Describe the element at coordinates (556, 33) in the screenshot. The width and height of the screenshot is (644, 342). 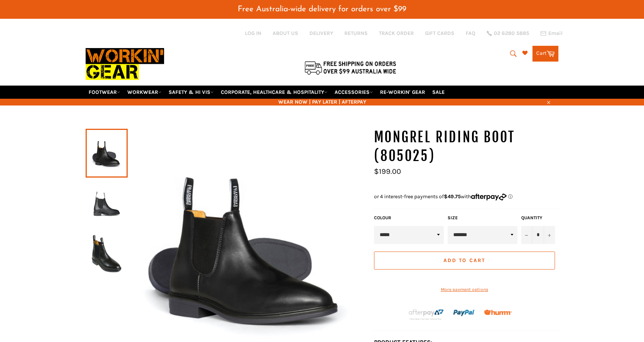
I see `span: Email` at that location.